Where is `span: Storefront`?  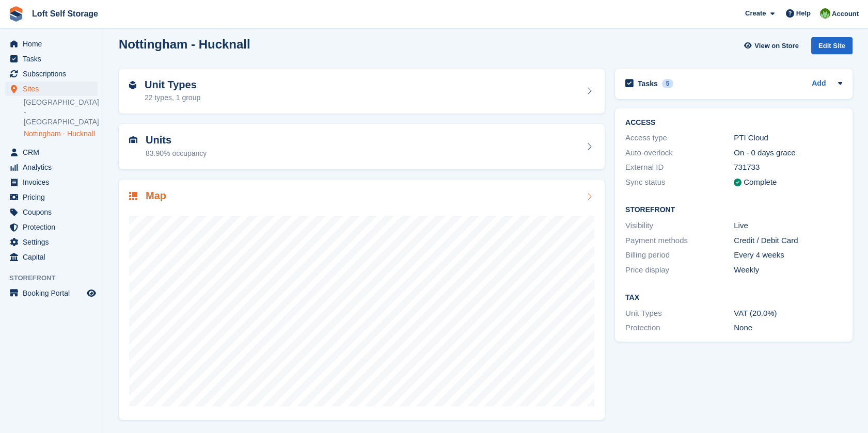 span: Storefront is located at coordinates (56, 278).